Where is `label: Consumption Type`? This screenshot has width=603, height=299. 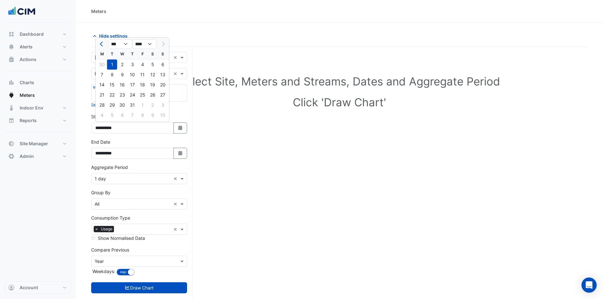
label: Consumption Type is located at coordinates (110, 218).